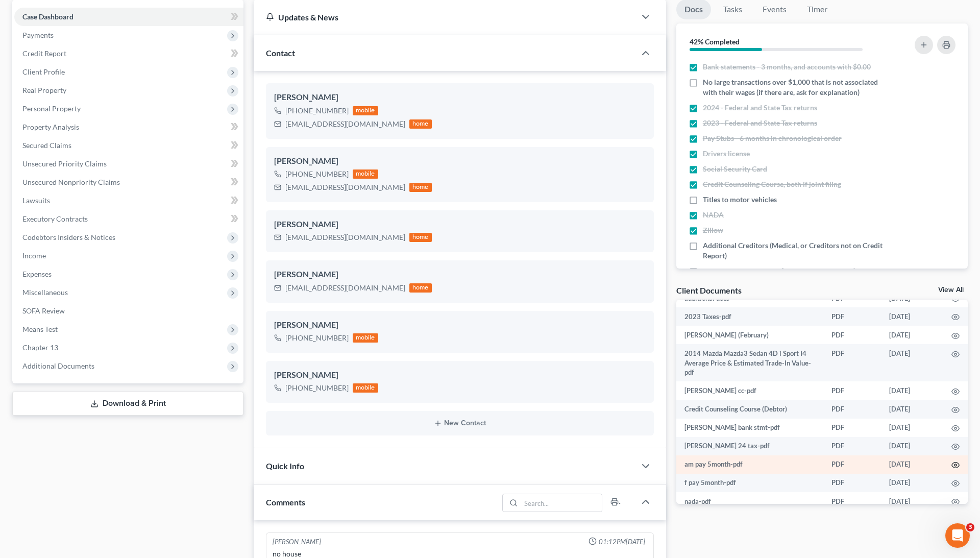  Describe the element at coordinates (36, 200) in the screenshot. I see `span: Lawsuits` at that location.